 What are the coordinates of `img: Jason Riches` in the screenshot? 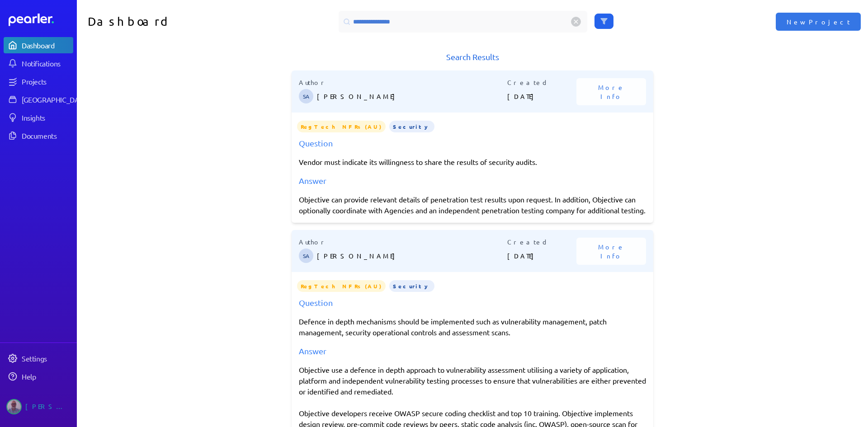 It's located at (14, 407).